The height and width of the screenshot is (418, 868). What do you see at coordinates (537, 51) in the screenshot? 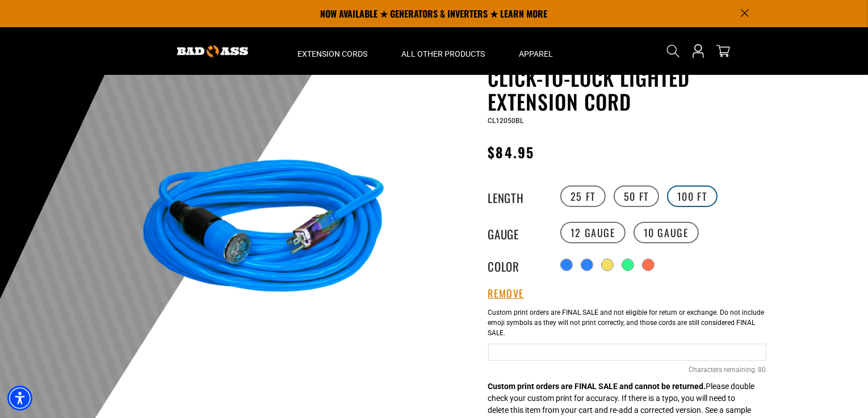
I see `summary: Apparel` at bounding box center [537, 51].